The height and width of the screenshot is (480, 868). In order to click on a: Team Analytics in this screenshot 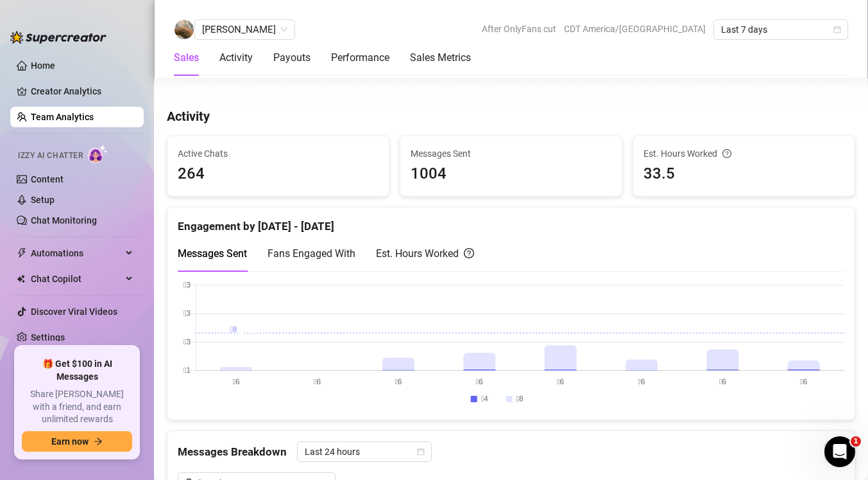, I will do `click(62, 117)`.